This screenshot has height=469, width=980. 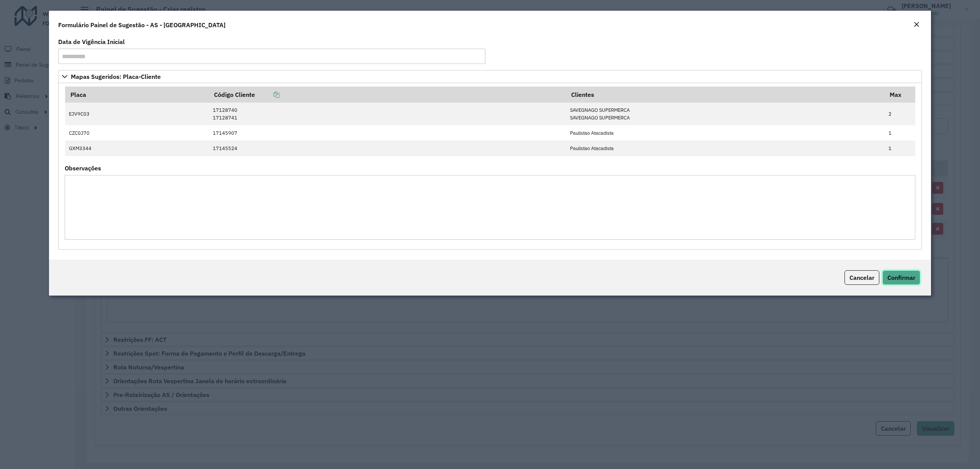 What do you see at coordinates (115, 76) in the screenshot?
I see `span: Mapas Sugeridos: Placa-Cliente` at bounding box center [115, 76].